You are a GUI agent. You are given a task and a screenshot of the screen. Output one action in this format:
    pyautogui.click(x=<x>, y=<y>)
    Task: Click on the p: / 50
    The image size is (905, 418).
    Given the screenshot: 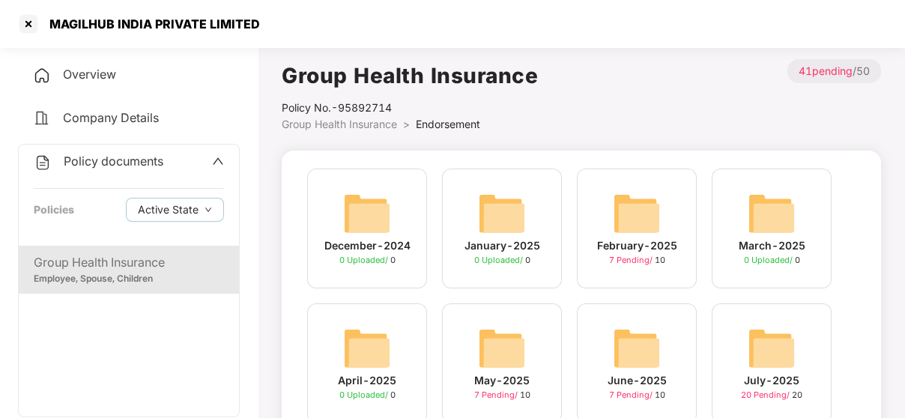 What is the action you would take?
    pyautogui.click(x=834, y=71)
    